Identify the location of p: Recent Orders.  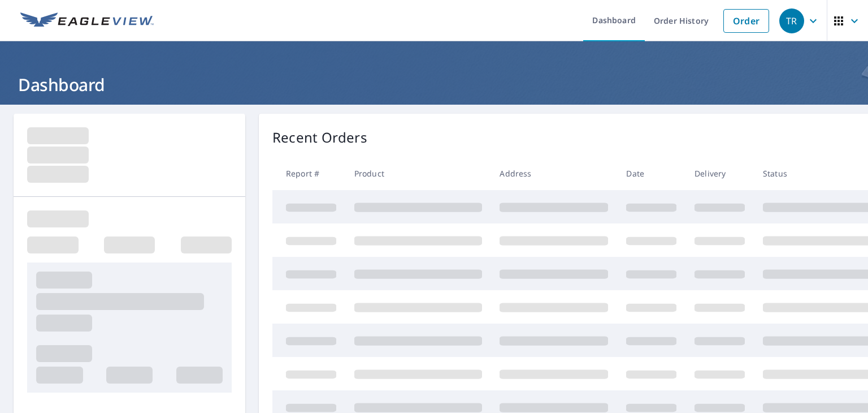
(320, 137).